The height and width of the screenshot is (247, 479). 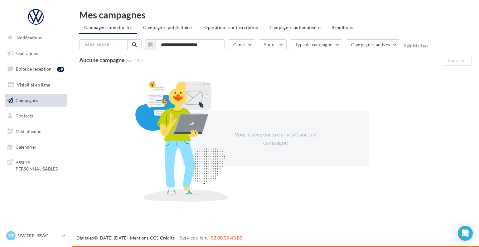 What do you see at coordinates (316, 45) in the screenshot?
I see `button: Type de campagne` at bounding box center [316, 45].